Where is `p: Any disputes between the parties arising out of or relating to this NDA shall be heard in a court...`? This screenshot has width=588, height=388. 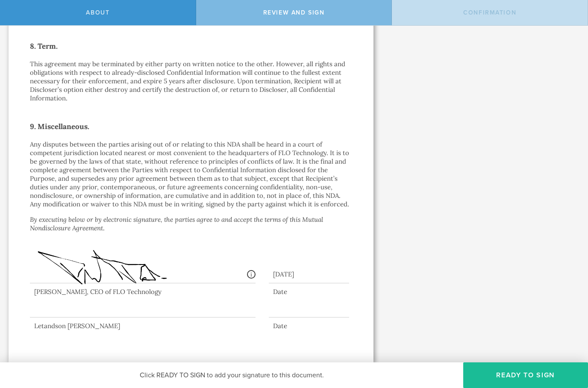 p: Any disputes between the parties arising out of or relating to this NDA shall be heard in a court... is located at coordinates (191, 174).